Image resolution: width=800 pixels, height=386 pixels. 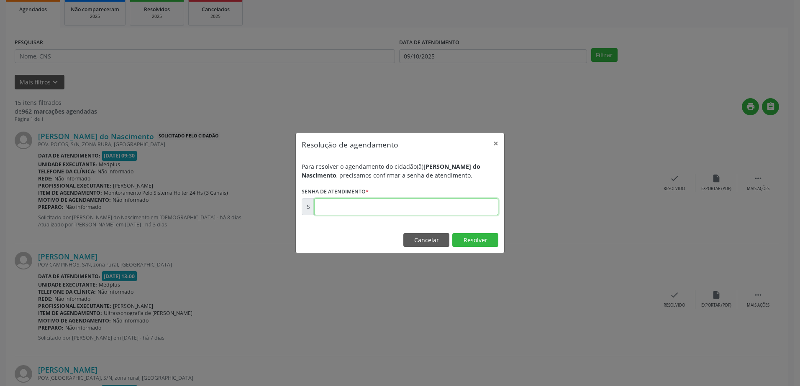 I want to click on div: Para resolver o agendamento do cidadão(ã) , precisamos confirmar a senha de atendimento., so click(x=400, y=171).